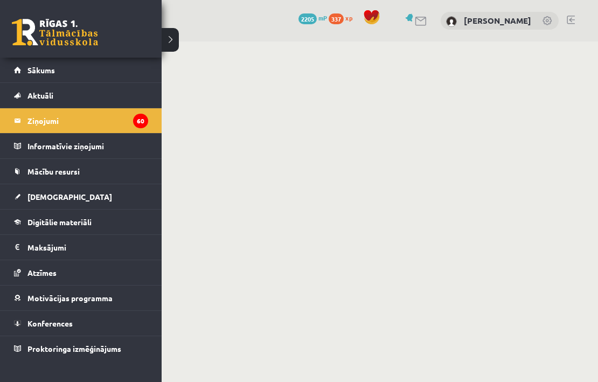  I want to click on span: Sākums, so click(41, 70).